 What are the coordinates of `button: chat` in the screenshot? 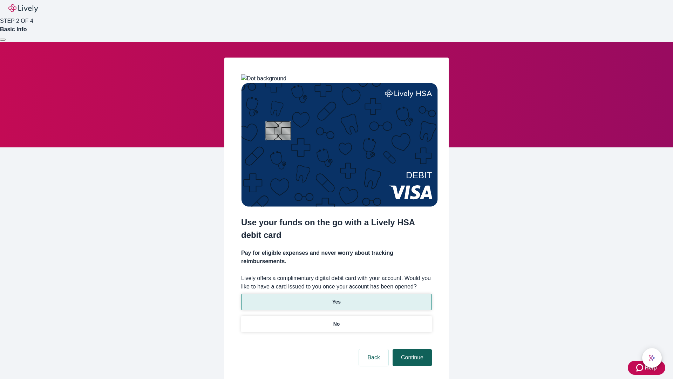 It's located at (652, 358).